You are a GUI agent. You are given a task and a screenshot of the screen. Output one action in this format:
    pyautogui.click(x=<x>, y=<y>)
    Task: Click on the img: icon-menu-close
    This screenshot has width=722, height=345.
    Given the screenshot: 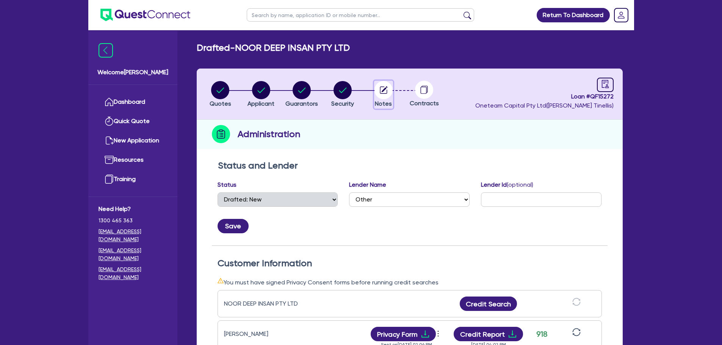 What is the action you would take?
    pyautogui.click(x=106, y=50)
    